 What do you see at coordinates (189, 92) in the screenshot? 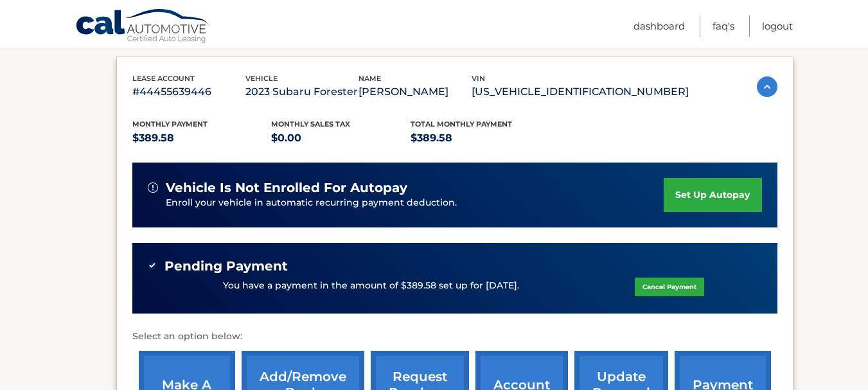
I see `p: #44455639446` at bounding box center [189, 92].